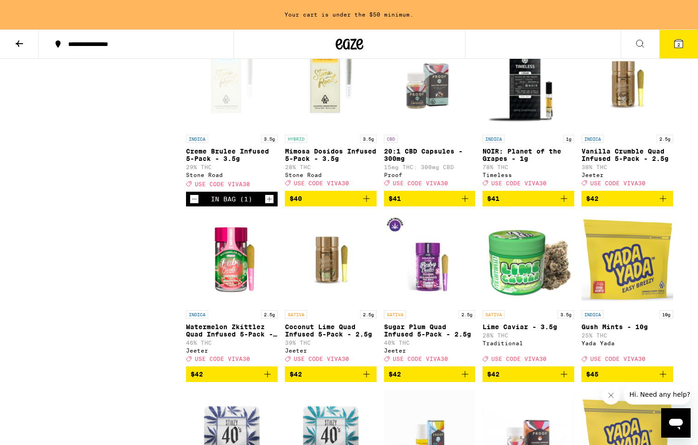 This screenshot has width=698, height=445. Describe the element at coordinates (330, 115) in the screenshot. I see `a: Open page for Mimosa Dosidos Infused 5-Pack - 3.5g from Stone Road` at that location.